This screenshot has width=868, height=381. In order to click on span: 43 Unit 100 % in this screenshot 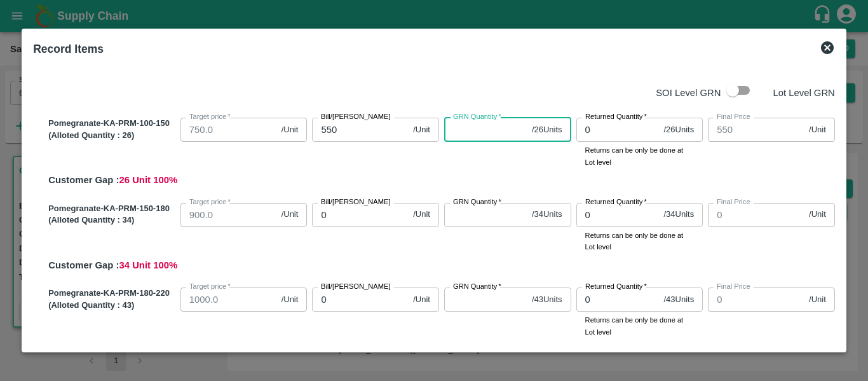, I will do `click(149, 350)`.